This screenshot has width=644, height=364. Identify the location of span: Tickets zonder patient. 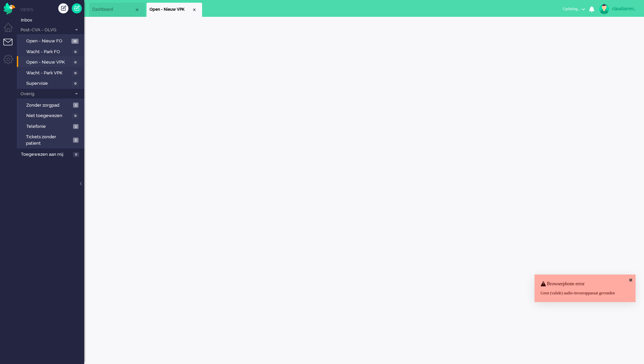
(48, 140).